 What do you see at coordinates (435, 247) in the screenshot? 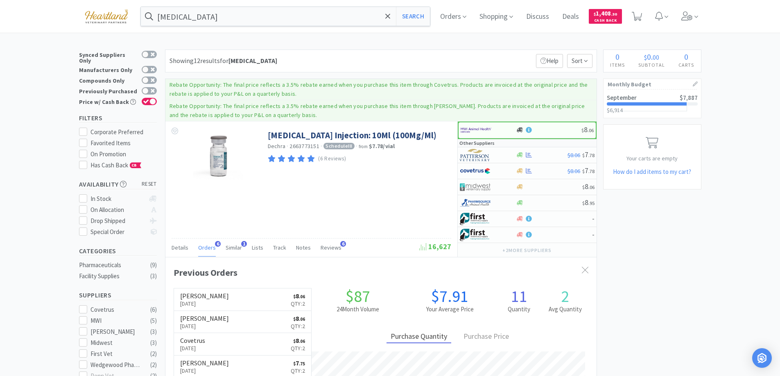
I see `span: 16,627` at bounding box center [435, 247].